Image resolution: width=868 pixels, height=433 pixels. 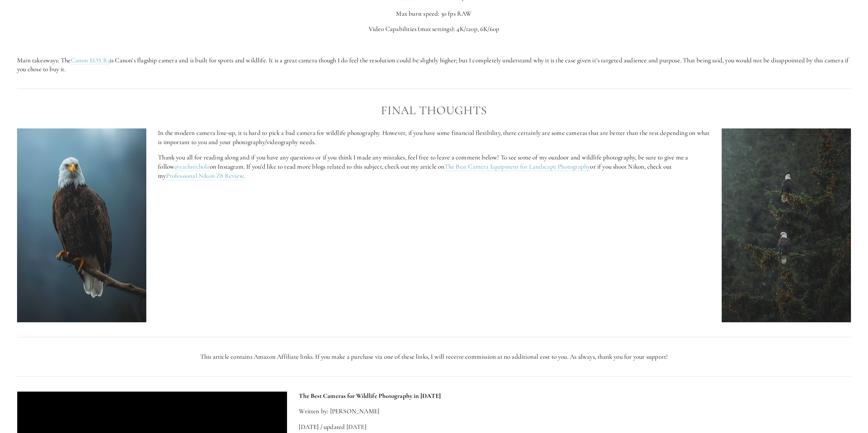 I want to click on p: In the modern camera line-up, it is hard to pick a bad camera for wildlife photography. However, ..., so click(x=434, y=137).